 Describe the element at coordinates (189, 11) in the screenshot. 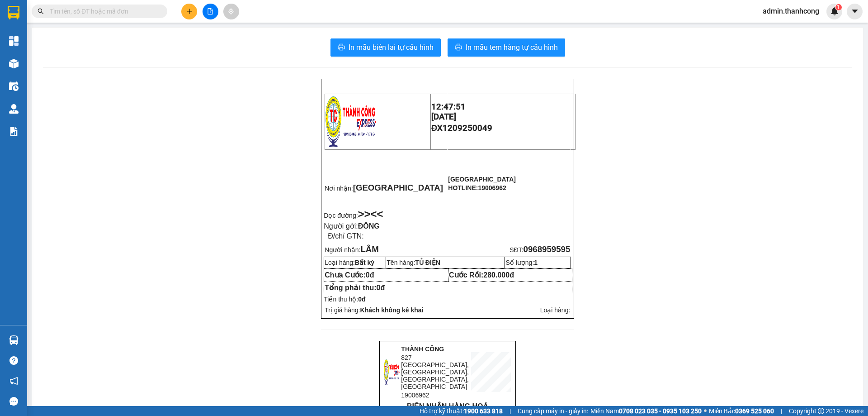

I see `button: plus` at that location.